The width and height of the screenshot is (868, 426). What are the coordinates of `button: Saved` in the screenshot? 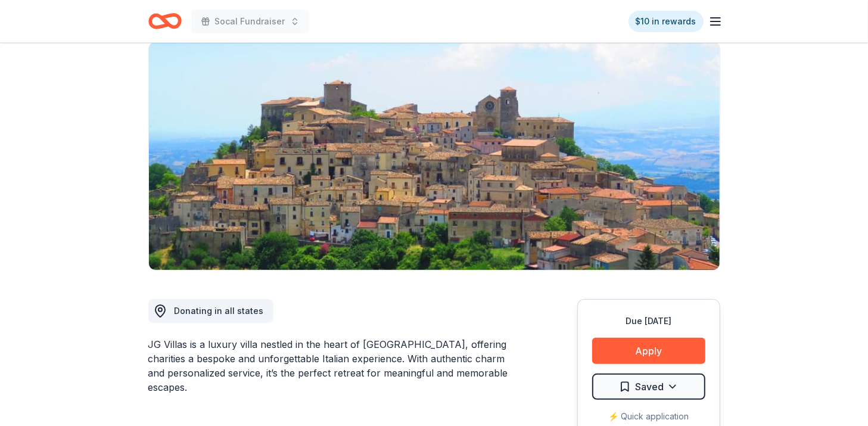 It's located at (649, 387).